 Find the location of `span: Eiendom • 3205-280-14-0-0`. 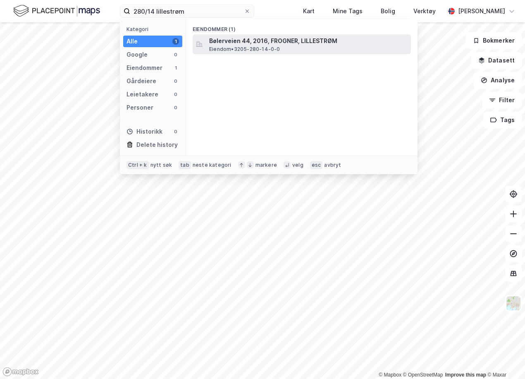

span: Eiendom • 3205-280-14-0-0 is located at coordinates (245, 49).